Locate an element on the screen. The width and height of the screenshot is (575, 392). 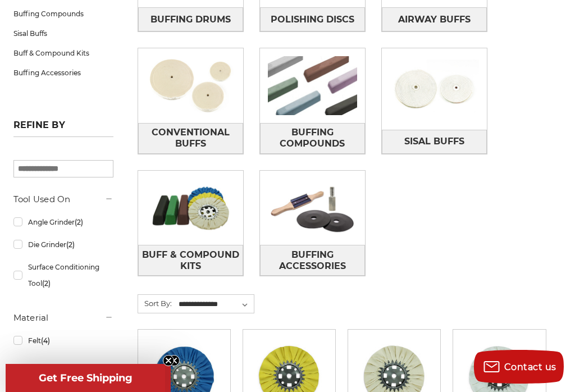
span: Get Free Shipping is located at coordinates (85, 378).